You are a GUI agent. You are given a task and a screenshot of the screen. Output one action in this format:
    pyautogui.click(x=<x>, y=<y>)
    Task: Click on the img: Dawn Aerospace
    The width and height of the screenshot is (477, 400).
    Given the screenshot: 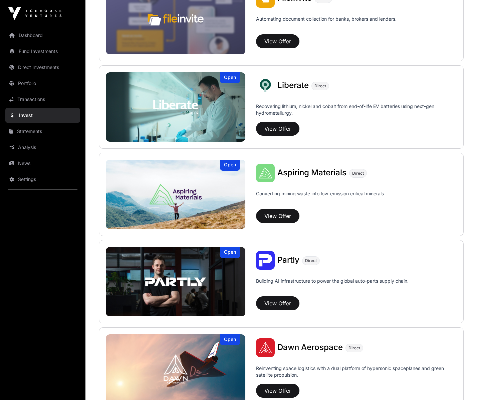 What is the action you would take?
    pyautogui.click(x=265, y=348)
    